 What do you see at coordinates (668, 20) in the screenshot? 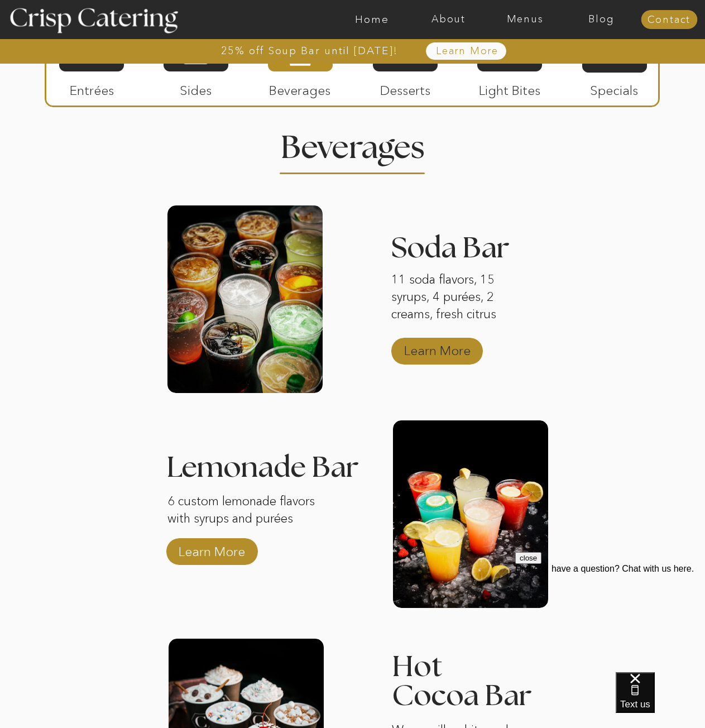
I see `a: Contact` at bounding box center [668, 20].